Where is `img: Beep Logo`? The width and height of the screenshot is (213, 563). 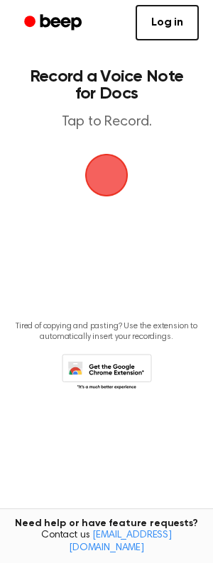
img: Beep Logo is located at coordinates (106, 175).